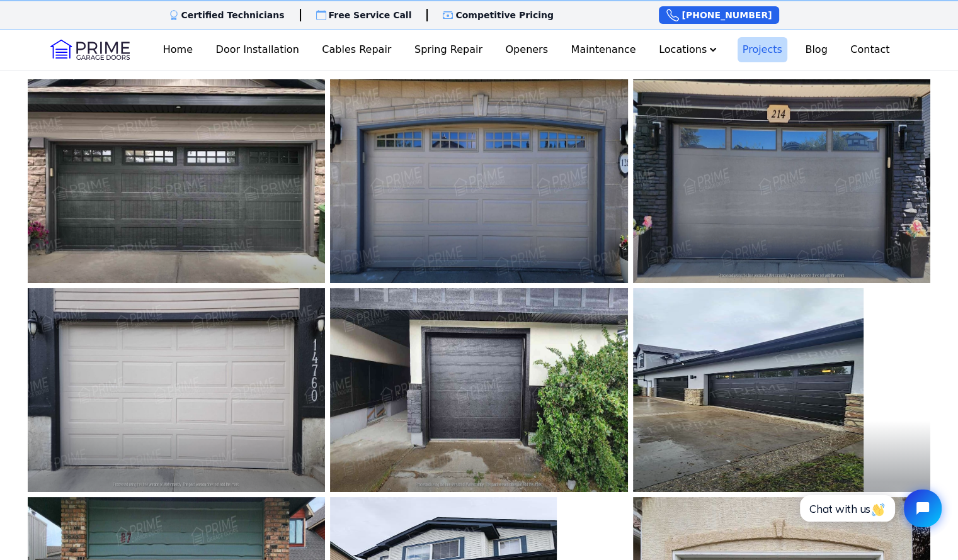  What do you see at coordinates (689, 49) in the screenshot?
I see `button: Locations` at bounding box center [689, 49].